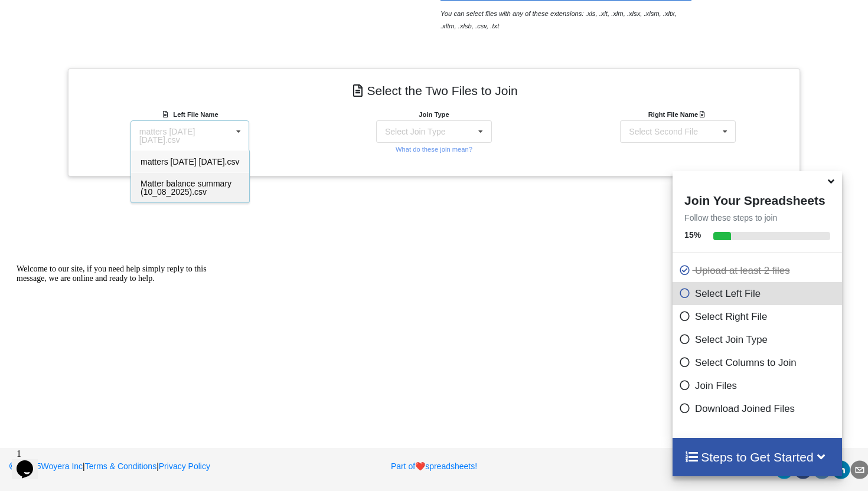  Describe the element at coordinates (757, 457) in the screenshot. I see `h4: Steps to Get Started` at that location.